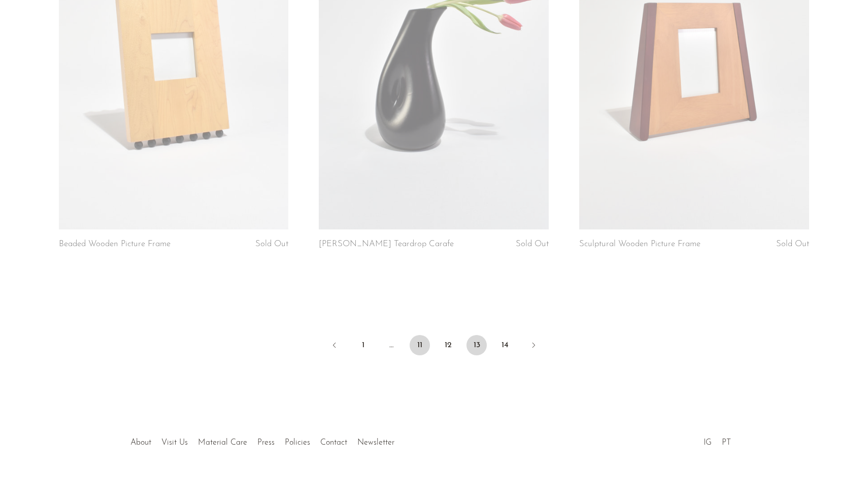 This screenshot has width=868, height=501. What do you see at coordinates (104, 440) in the screenshot?
I see `div: Destination` at bounding box center [104, 440].